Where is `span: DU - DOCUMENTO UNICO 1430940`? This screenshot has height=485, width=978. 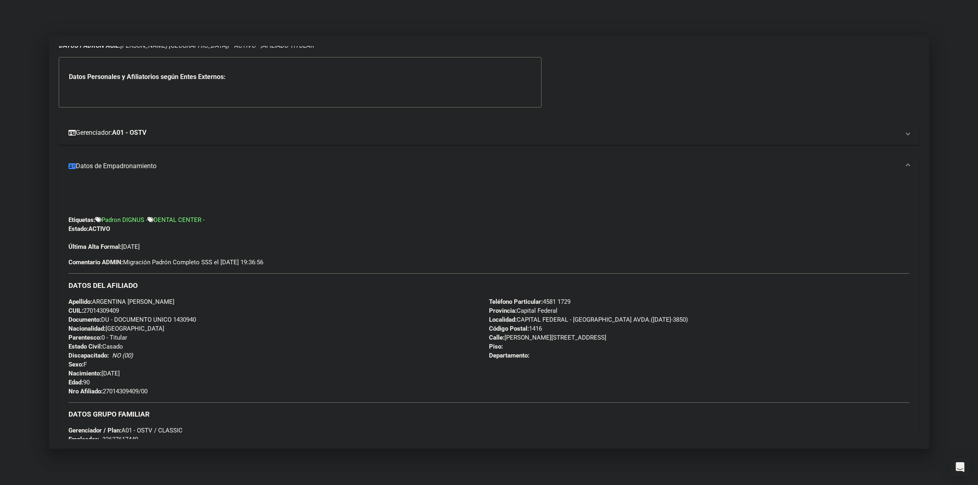
span: DU - DOCUMENTO UNICO 1430940 is located at coordinates (132, 320).